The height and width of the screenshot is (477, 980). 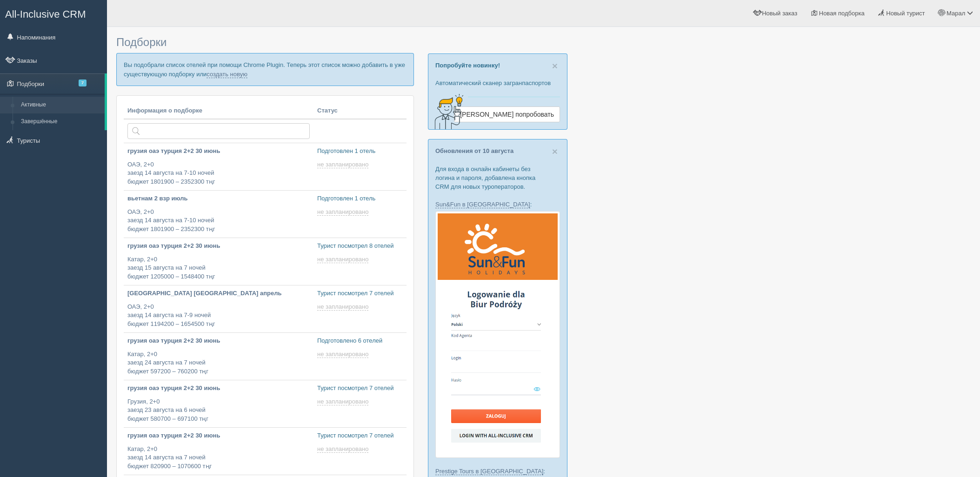 I want to click on p: Для входа в онлайн кабинеты без логина и пароля, добавлена кнопка CRM для новых туроператоров., so click(x=497, y=178).